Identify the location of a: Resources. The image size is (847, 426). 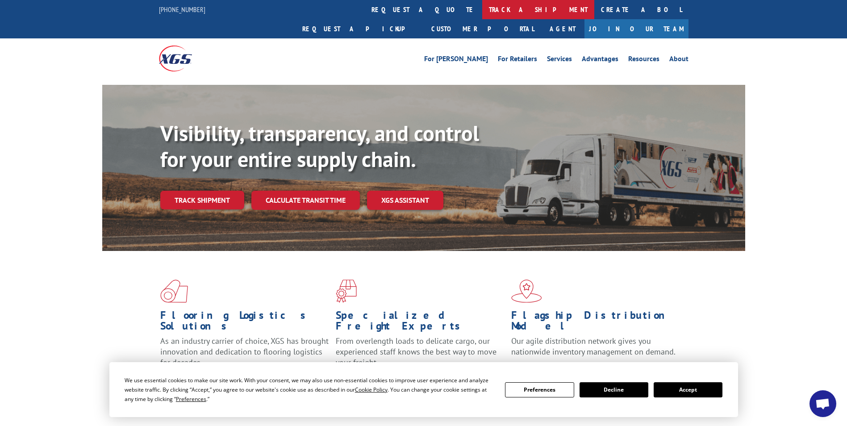
(644, 60).